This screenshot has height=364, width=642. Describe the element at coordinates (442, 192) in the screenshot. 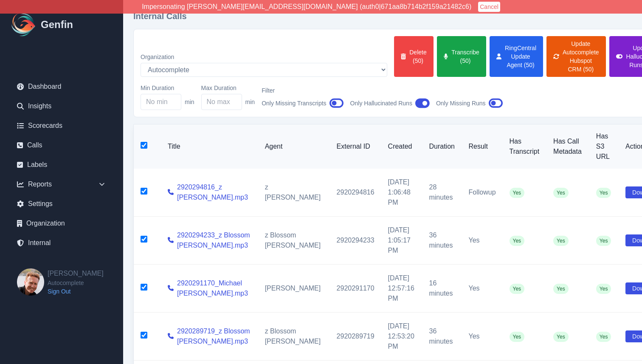

I see `td: 28 minutes` at that location.